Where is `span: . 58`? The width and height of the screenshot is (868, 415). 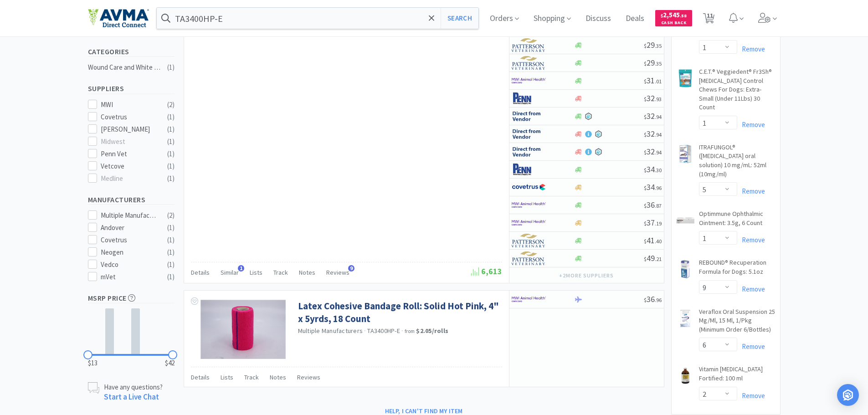
span: . 58 is located at coordinates (683, 15).